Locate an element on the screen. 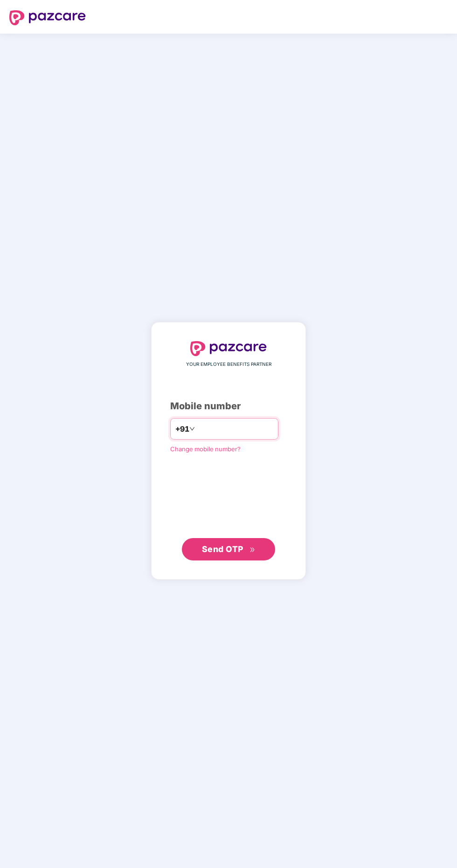 Image resolution: width=457 pixels, height=868 pixels. button: Send OTPdouble-right is located at coordinates (228, 549).